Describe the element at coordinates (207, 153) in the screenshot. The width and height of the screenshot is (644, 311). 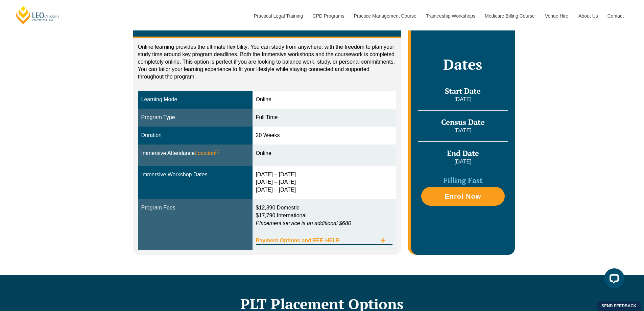
I see `span: Location` at that location.